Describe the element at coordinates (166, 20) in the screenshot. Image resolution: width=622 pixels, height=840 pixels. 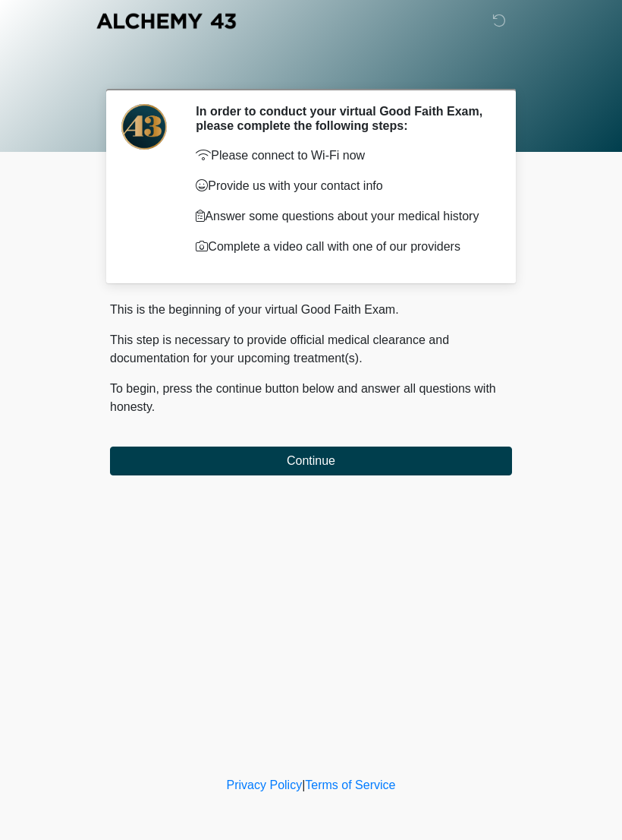
I see `img: Alchemy 43 Logo` at that location.